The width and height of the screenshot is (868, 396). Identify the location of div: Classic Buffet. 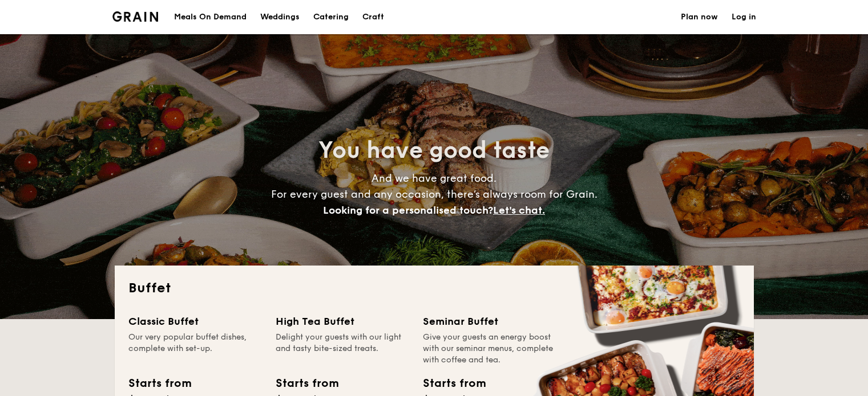
(195, 322).